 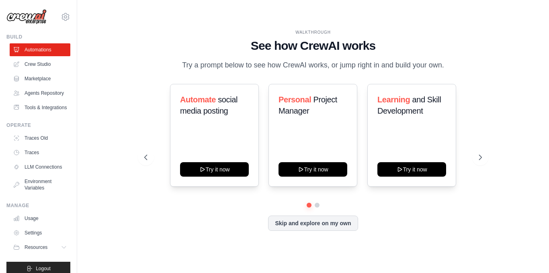 I want to click on span: Logout, so click(x=43, y=269).